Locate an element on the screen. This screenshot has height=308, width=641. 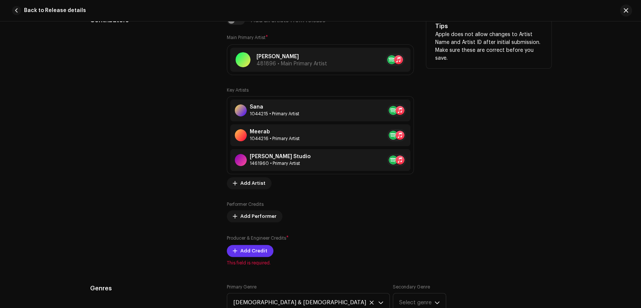
label: Primary Genre is located at coordinates (241, 287).